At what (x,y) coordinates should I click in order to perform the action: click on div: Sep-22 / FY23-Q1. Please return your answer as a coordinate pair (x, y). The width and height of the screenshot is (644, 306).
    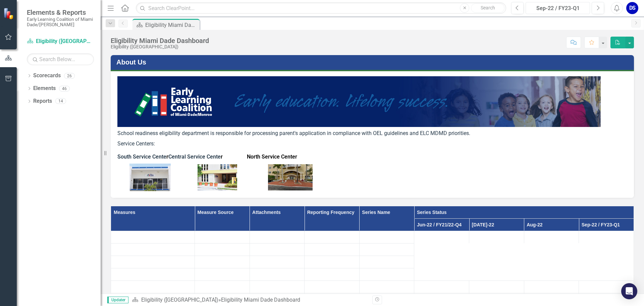
    Looking at the image, I should click on (558, 9).